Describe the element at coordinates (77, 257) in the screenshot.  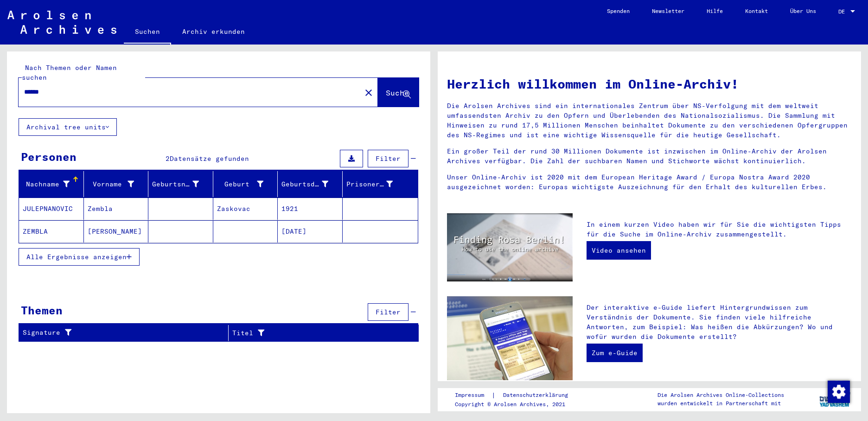
I see `span: Alle Ergebnisse anzeigen` at that location.